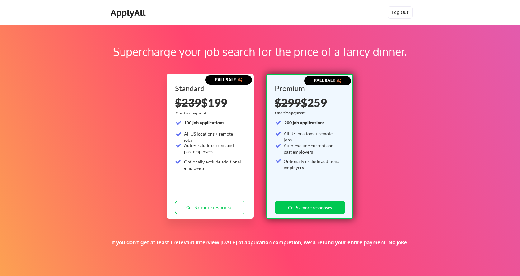  Describe the element at coordinates (260, 52) in the screenshot. I see `div: Supercharge your job search for the price of a fancy dinner.` at that location.